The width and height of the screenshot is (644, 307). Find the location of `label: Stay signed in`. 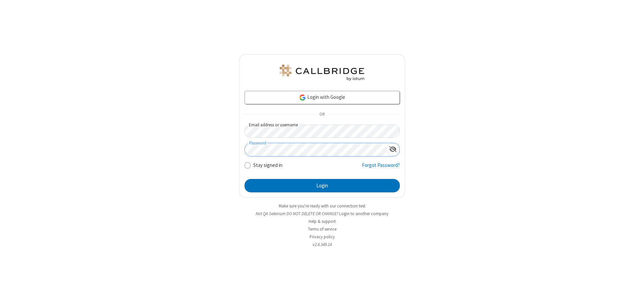

label: Stay signed in is located at coordinates (268, 165).